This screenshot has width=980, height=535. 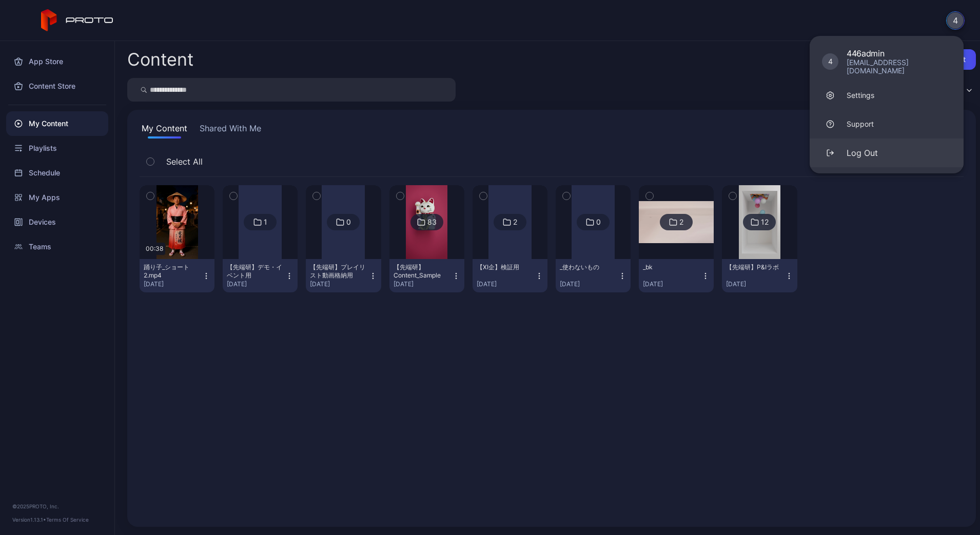 I want to click on button: 4, so click(x=955, y=21).